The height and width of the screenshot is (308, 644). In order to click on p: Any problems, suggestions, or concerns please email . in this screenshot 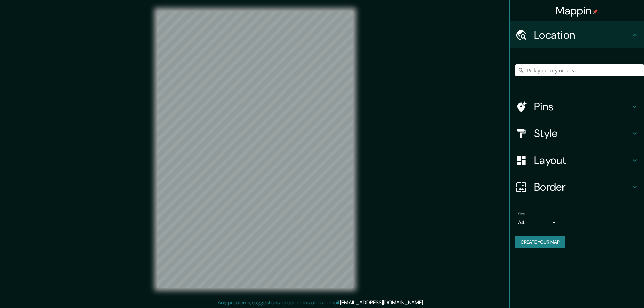, I will do `click(321, 302)`.